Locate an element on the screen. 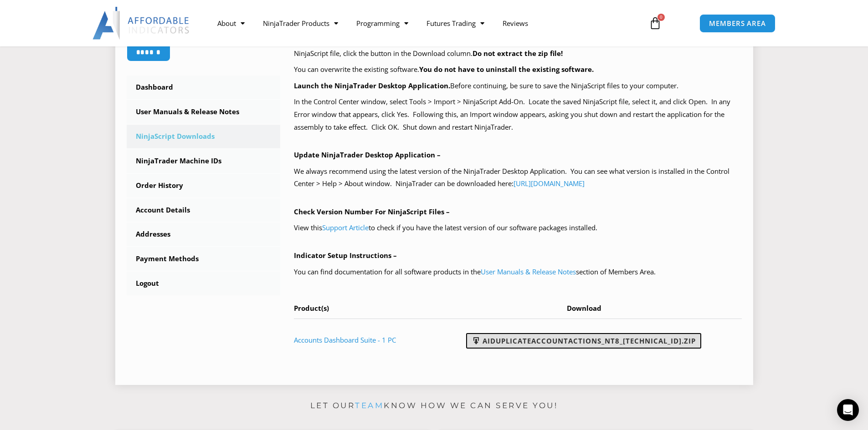  p: In the Control Center window, select Tools > Import > NinjaScript Add-On. Locate the saved NinjaS... is located at coordinates (517, 115).